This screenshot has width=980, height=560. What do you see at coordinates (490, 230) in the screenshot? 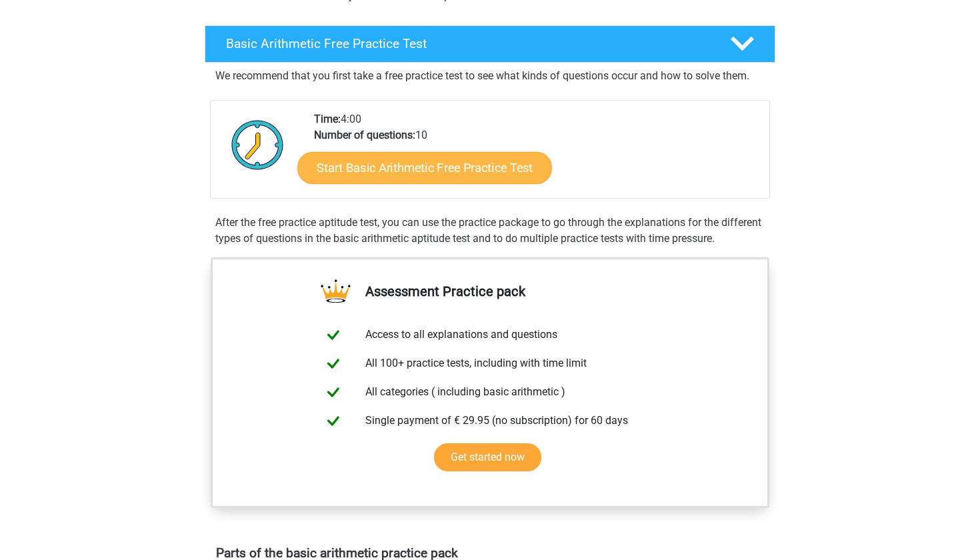
I see `div: After the free practice aptitude test, you can use the practice package to go through the explana...` at bounding box center [490, 230].